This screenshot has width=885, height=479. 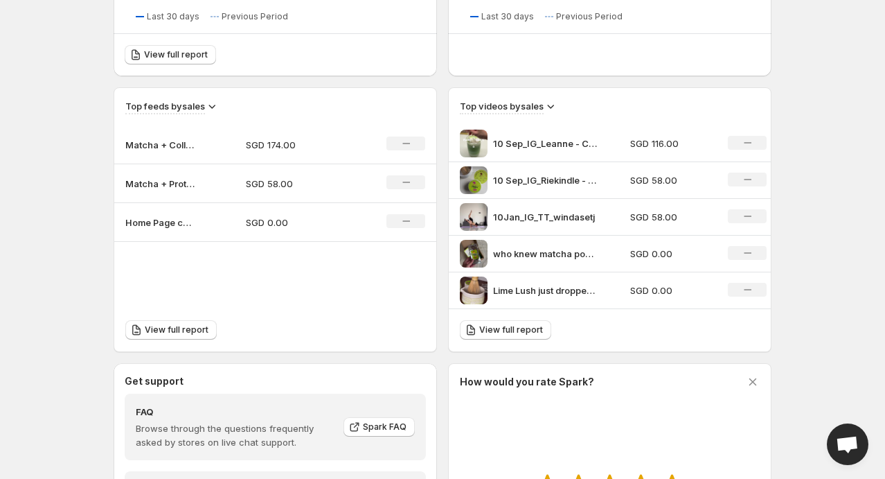 I want to click on a: Spark FAQ, so click(x=379, y=427).